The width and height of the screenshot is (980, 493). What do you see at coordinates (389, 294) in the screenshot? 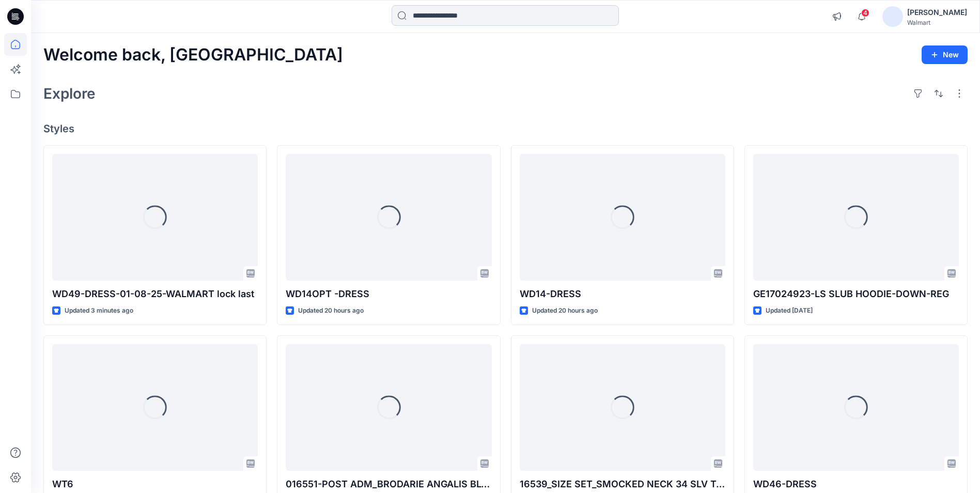
I see `p: WD14OPT -DRESS` at bounding box center [389, 294].